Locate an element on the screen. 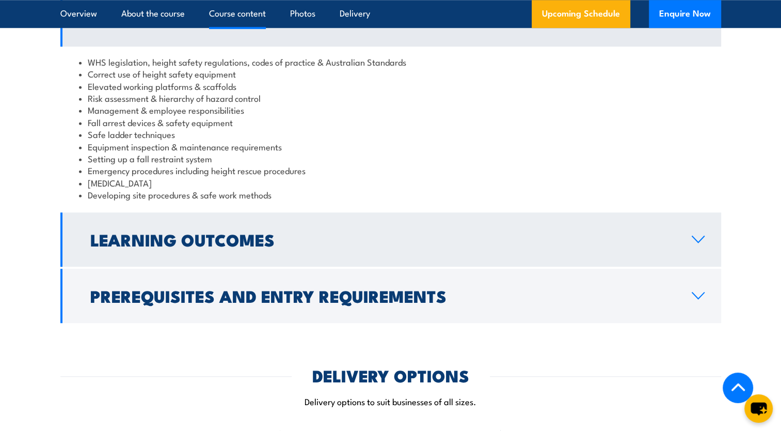 The image size is (781, 431). h2: DELIVERY OPTIONS is located at coordinates (391, 375).